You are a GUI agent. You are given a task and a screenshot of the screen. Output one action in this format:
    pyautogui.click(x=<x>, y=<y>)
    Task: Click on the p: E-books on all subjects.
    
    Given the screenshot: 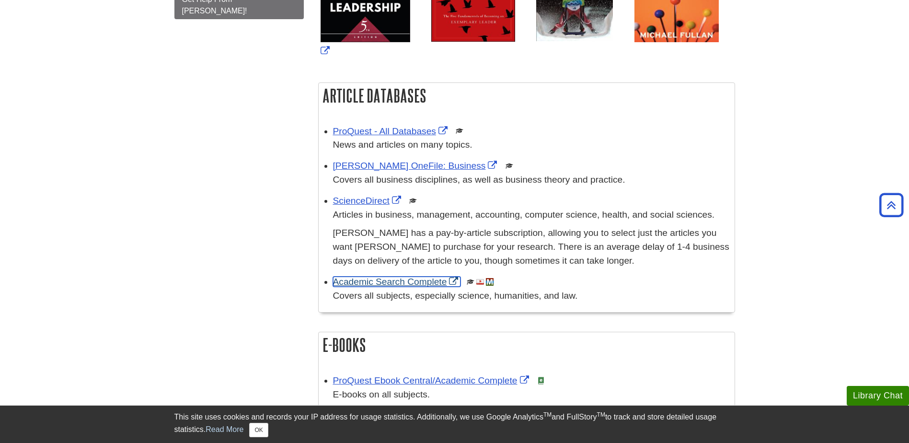 What is the action you would take?
    pyautogui.click(x=531, y=394)
    